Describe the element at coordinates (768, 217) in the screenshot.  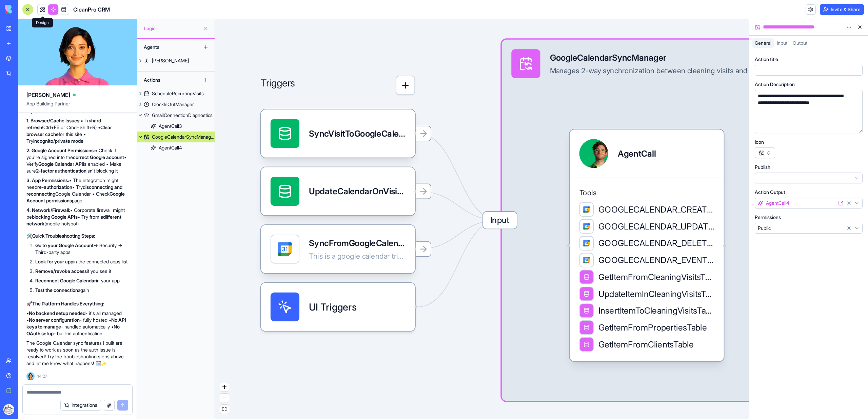
I see `label: Permissions` at that location.